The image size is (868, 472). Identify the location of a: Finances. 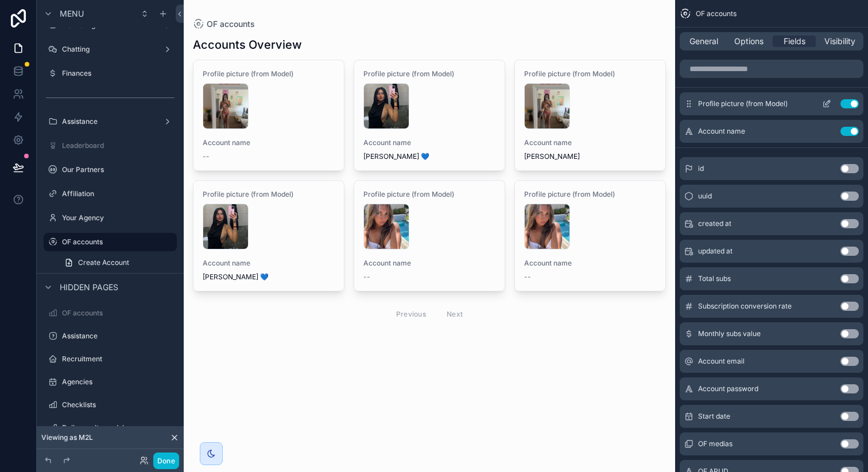
(110, 73).